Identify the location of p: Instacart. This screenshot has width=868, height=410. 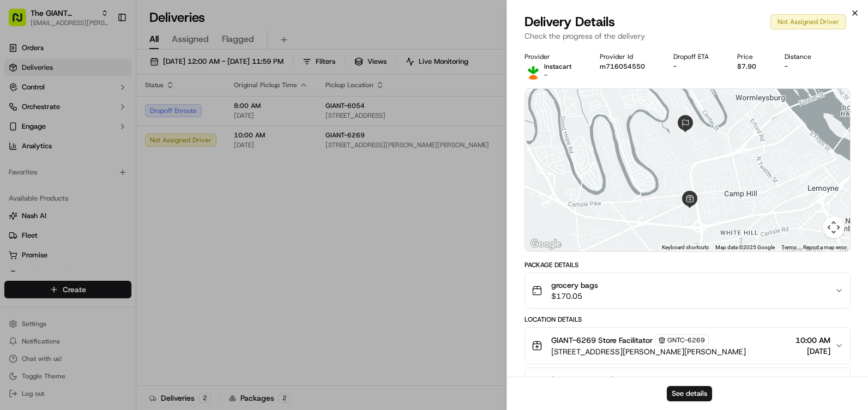
(558, 67).